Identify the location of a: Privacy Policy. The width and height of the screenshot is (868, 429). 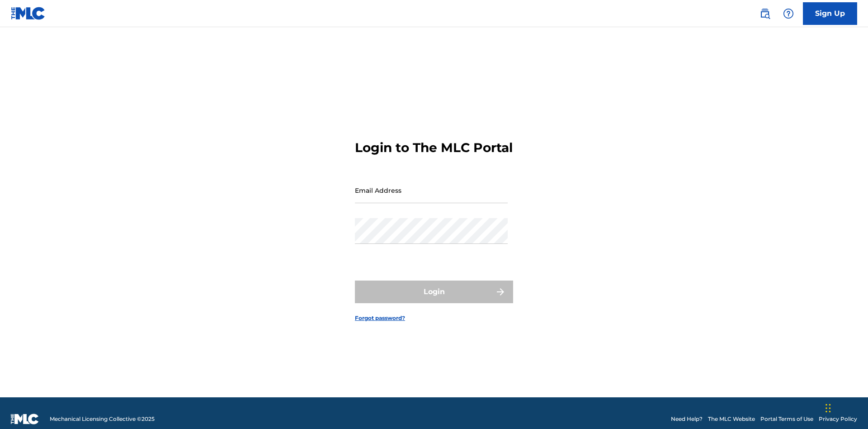
(837, 419).